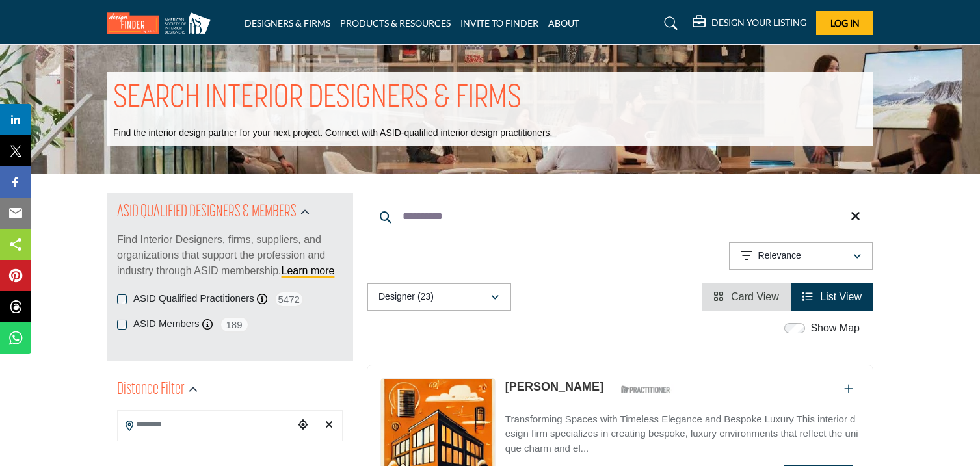 The height and width of the screenshot is (466, 980). I want to click on a: PRODUCTS & RESOURCES, so click(396, 23).